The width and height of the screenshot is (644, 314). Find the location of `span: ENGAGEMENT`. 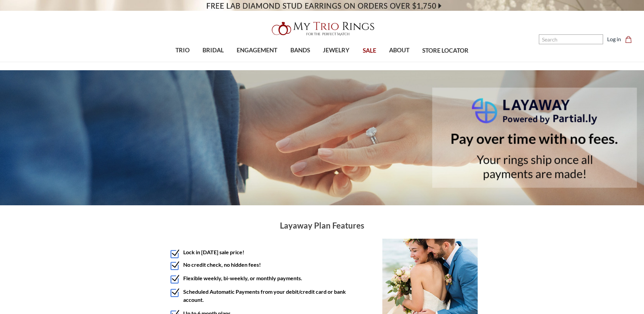

span: ENGAGEMENT is located at coordinates (257, 50).